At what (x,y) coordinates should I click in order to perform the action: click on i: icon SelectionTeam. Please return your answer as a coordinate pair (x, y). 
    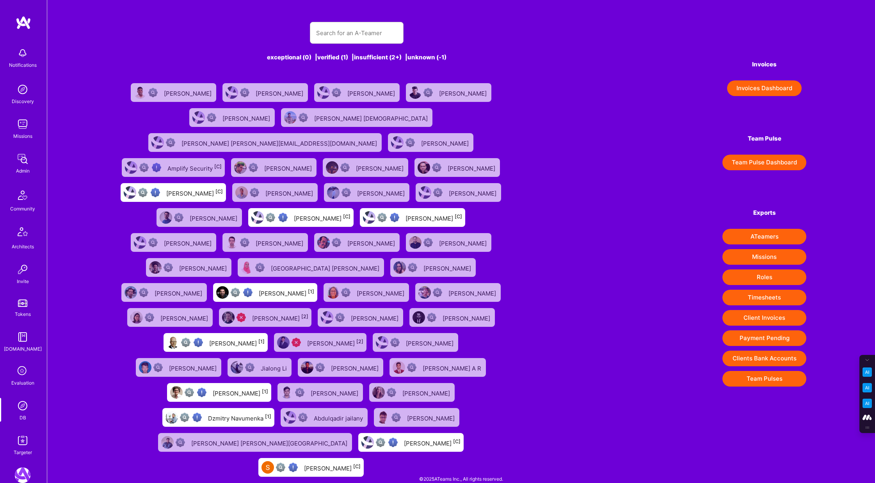
    Looking at the image, I should click on (23, 371).